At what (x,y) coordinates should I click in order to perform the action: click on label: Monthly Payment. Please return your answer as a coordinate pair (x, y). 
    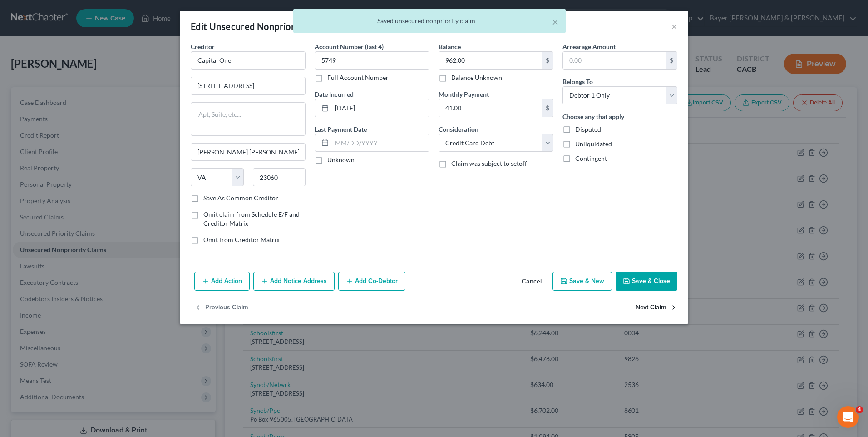
    Looking at the image, I should click on (464, 94).